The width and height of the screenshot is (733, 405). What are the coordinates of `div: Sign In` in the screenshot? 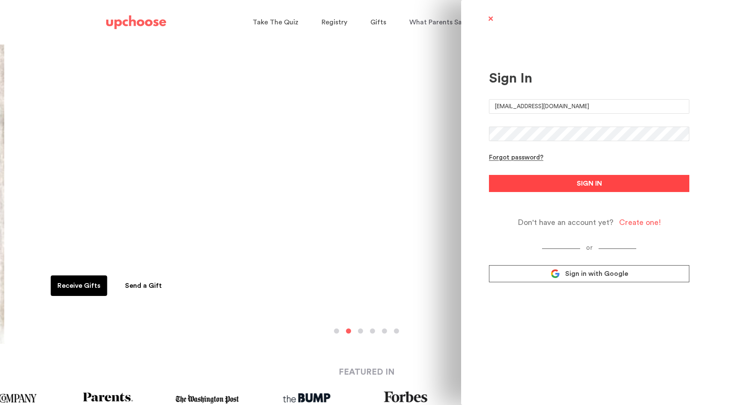 It's located at (589, 78).